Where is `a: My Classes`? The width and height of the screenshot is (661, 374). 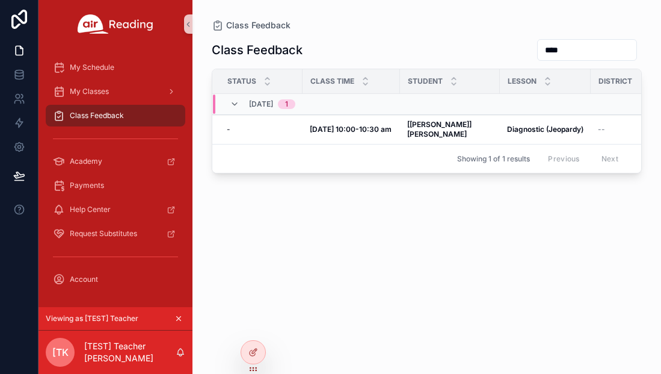 a: My Classes is located at coordinates (116, 91).